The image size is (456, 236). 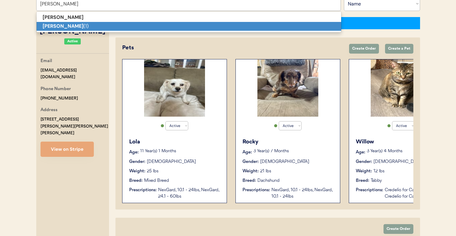 I want to click on div: Pets, so click(x=232, y=48).